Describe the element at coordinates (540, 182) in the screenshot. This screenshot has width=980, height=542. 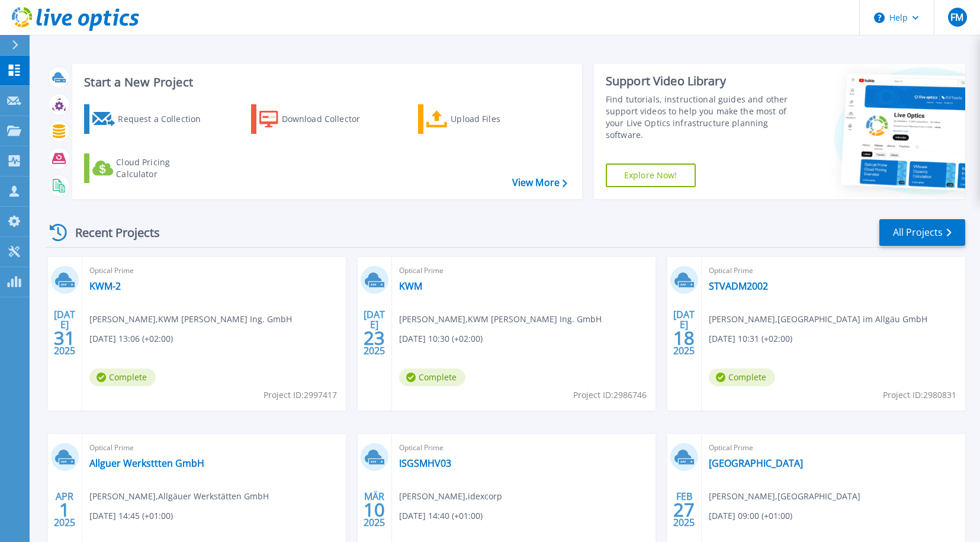
I see `a: View More` at that location.